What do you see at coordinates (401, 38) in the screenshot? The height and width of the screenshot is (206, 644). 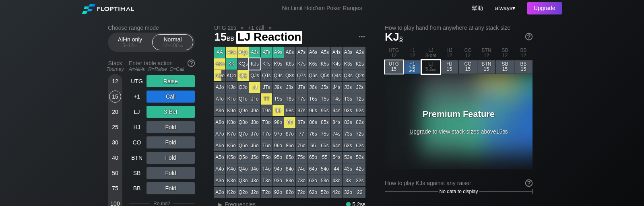 I see `span: s` at bounding box center [401, 38].